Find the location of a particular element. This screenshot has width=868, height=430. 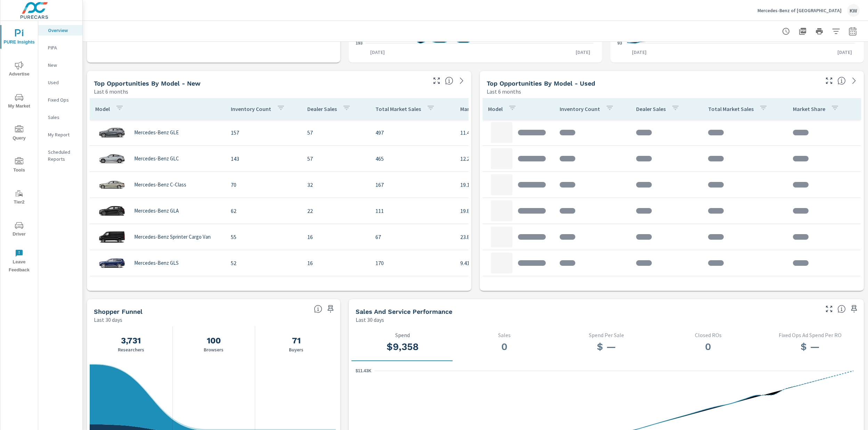

p: Overview is located at coordinates (62, 31).